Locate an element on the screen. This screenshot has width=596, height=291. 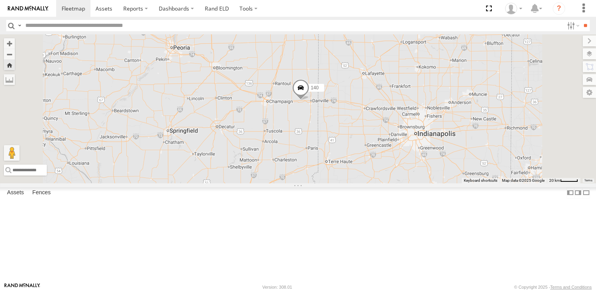
div: John Bibbs is located at coordinates (514, 9).